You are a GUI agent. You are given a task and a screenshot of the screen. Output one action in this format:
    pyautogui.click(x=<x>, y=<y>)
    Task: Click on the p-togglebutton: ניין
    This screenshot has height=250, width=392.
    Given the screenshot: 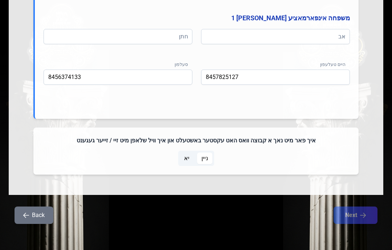 What is the action you would take?
    pyautogui.click(x=205, y=159)
    